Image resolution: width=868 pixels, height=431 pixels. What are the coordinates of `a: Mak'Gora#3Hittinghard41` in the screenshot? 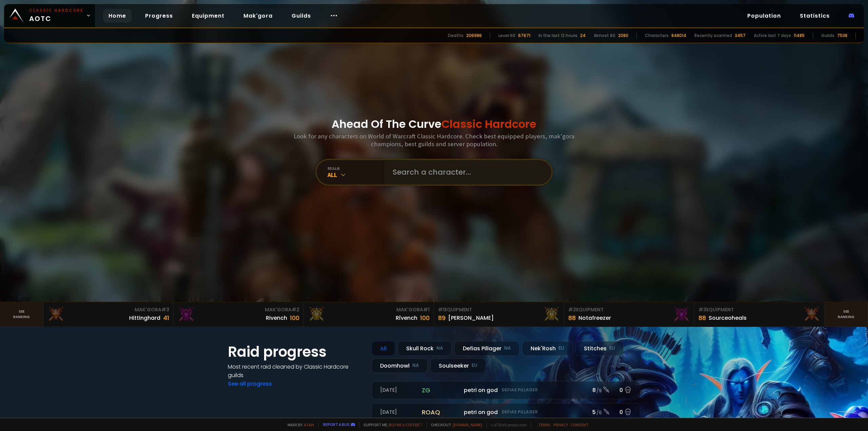 It's located at (108, 314).